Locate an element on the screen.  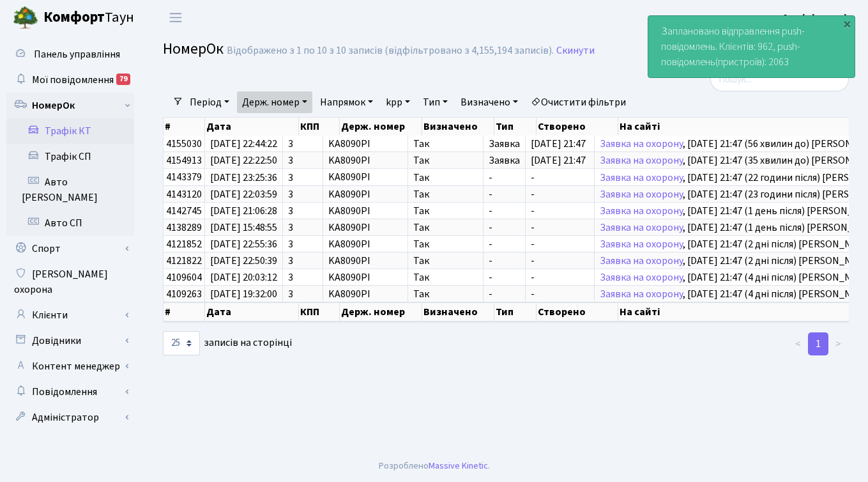
div: Розроблено . is located at coordinates (434, 466).